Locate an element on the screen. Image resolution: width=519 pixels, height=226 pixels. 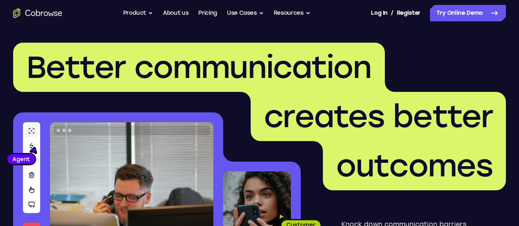
a: Try Online Demo is located at coordinates (468, 13).